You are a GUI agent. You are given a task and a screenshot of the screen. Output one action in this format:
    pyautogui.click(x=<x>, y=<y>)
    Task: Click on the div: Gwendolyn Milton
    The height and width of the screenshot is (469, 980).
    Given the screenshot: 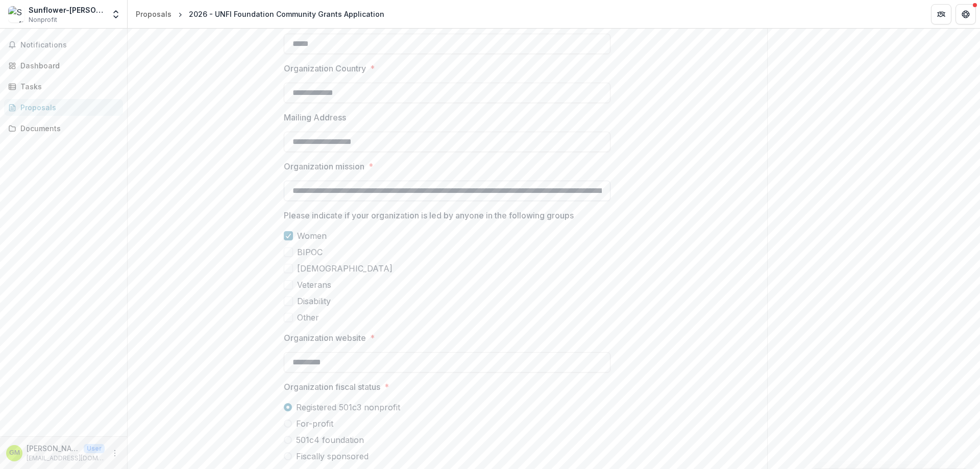 What is the action you would take?
    pyautogui.click(x=14, y=452)
    